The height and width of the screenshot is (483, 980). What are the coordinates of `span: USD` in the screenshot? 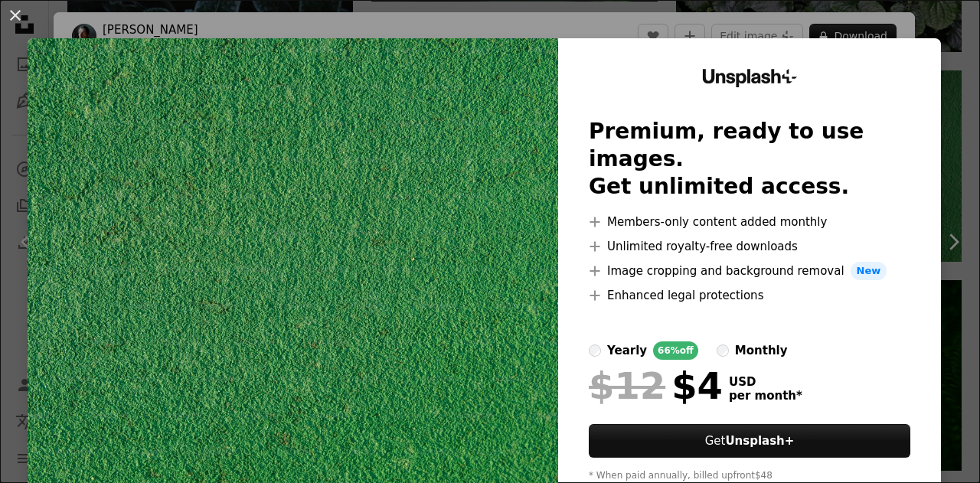 It's located at (766, 382).